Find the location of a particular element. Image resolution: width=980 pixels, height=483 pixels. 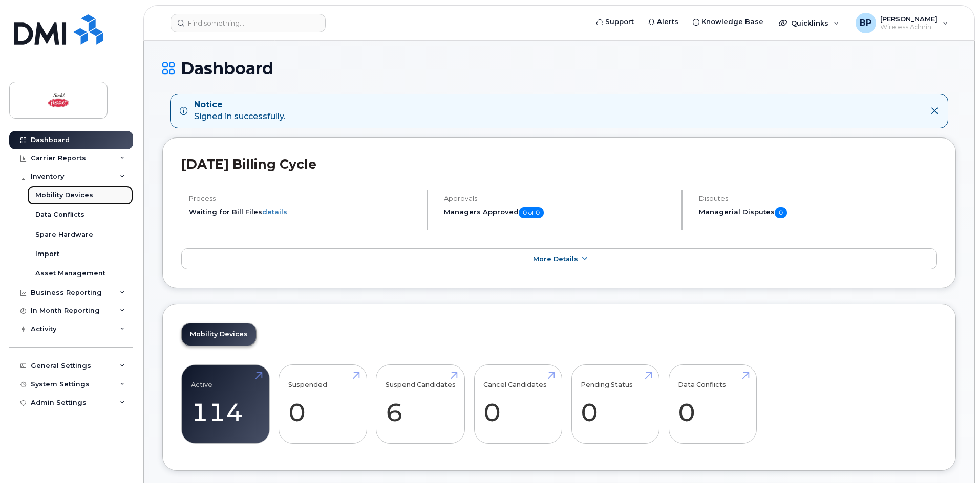

a: Suspended 0 is located at coordinates (323, 404).